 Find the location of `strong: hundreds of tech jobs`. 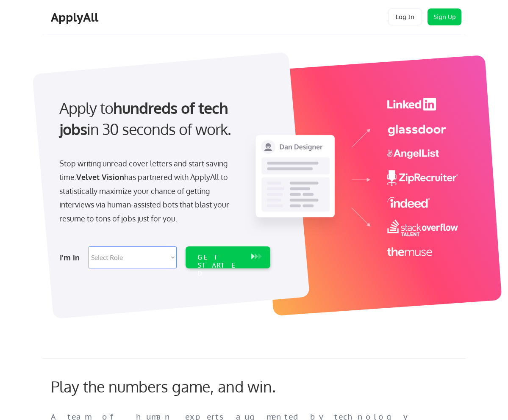

strong: hundreds of tech jobs is located at coordinates (145, 118).